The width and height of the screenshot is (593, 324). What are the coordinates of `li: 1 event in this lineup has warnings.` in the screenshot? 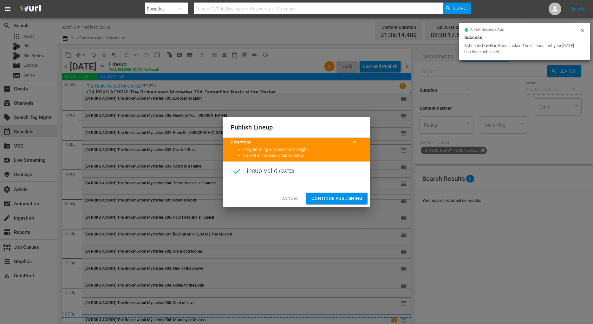 It's located at (303, 155).